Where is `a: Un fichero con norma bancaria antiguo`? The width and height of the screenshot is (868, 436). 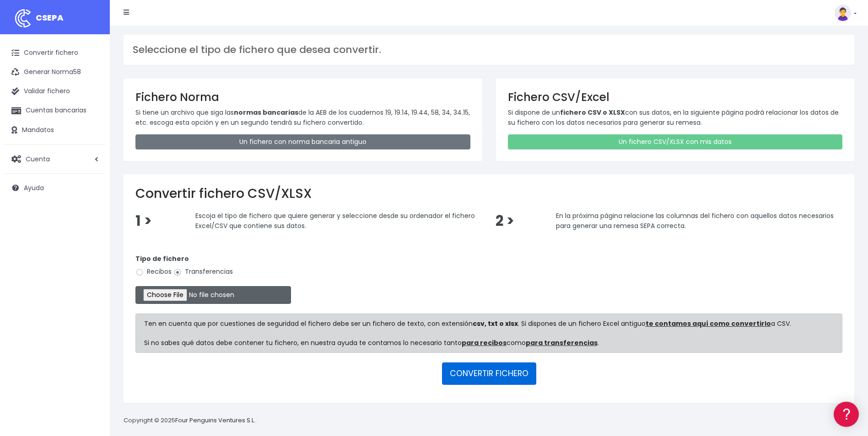
a: Un fichero con norma bancaria antiguo is located at coordinates (303, 141).